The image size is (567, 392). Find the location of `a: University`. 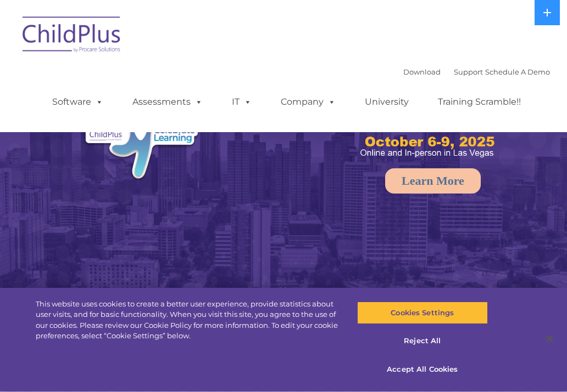

a: University is located at coordinates (386, 102).